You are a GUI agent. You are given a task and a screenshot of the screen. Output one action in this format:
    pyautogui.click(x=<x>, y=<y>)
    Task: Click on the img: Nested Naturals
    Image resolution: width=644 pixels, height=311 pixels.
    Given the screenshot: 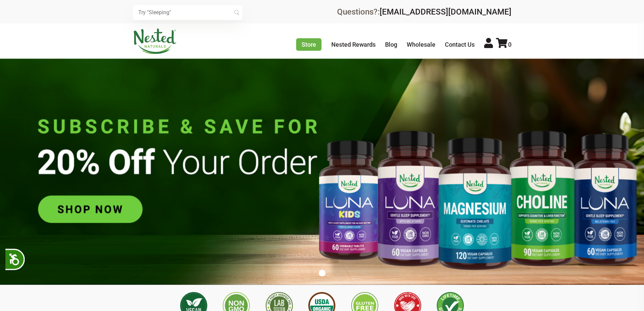 What is the action you would take?
    pyautogui.click(x=155, y=41)
    